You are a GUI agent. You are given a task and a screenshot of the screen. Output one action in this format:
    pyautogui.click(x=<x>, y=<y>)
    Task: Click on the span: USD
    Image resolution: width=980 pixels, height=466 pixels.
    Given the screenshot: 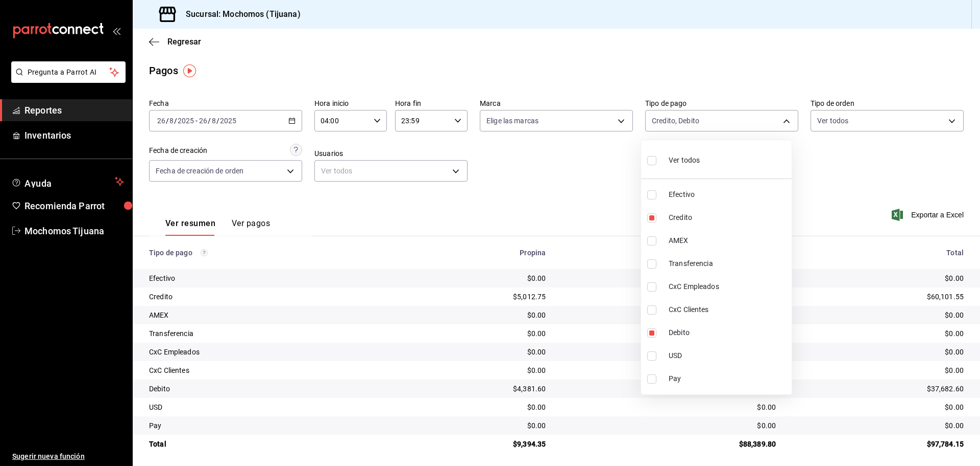 What is the action you would take?
    pyautogui.click(x=728, y=355)
    